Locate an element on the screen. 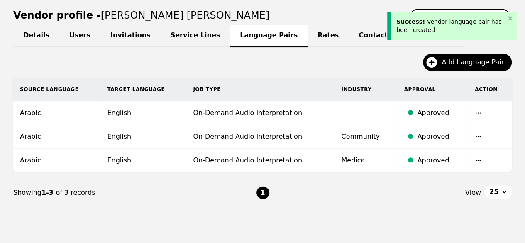 The height and width of the screenshot is (243, 525). div: Vendor language pair has been created is located at coordinates (451, 26).